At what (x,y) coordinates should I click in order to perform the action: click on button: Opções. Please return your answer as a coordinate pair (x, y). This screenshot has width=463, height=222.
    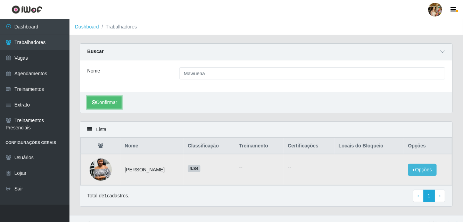
    Looking at the image, I should click on (422, 170).